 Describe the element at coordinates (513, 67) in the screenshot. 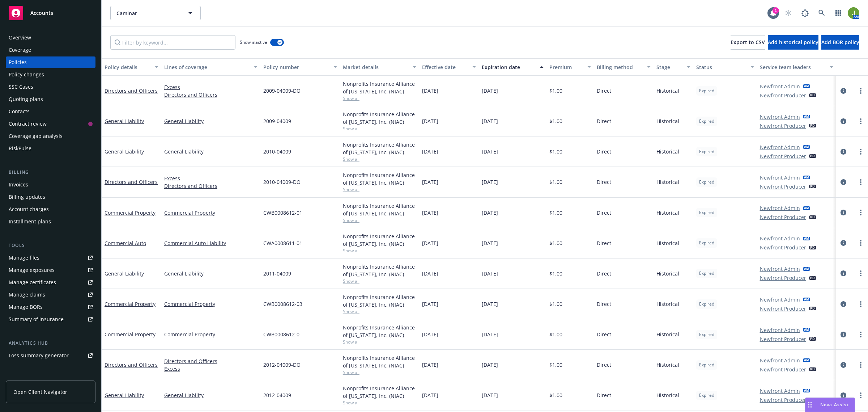

I see `button: Expiration date` at that location.